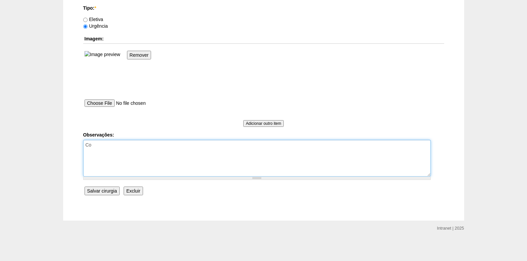  Describe the element at coordinates (450, 228) in the screenshot. I see `div: Intranet | 2025` at that location.